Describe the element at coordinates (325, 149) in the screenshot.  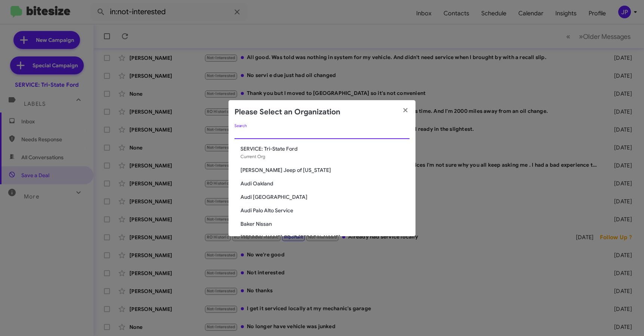
I see `span: SERVICE: Tri-State Ford` at that location.